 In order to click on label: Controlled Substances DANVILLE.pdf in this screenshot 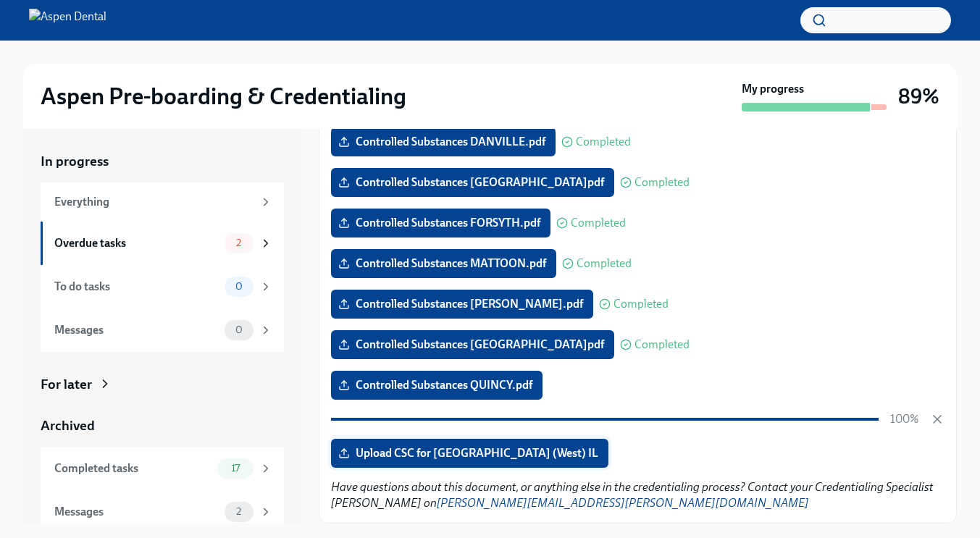, I will do `click(443, 142)`.